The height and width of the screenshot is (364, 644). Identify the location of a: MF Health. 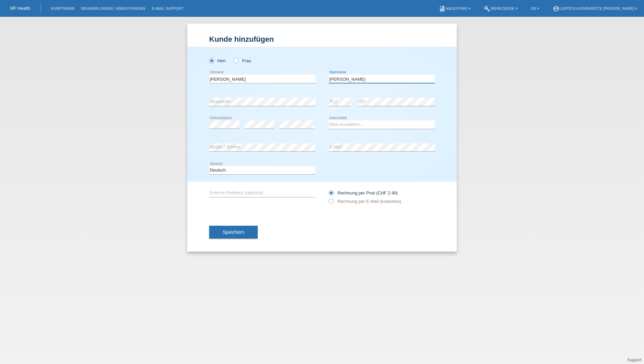
(20, 8).